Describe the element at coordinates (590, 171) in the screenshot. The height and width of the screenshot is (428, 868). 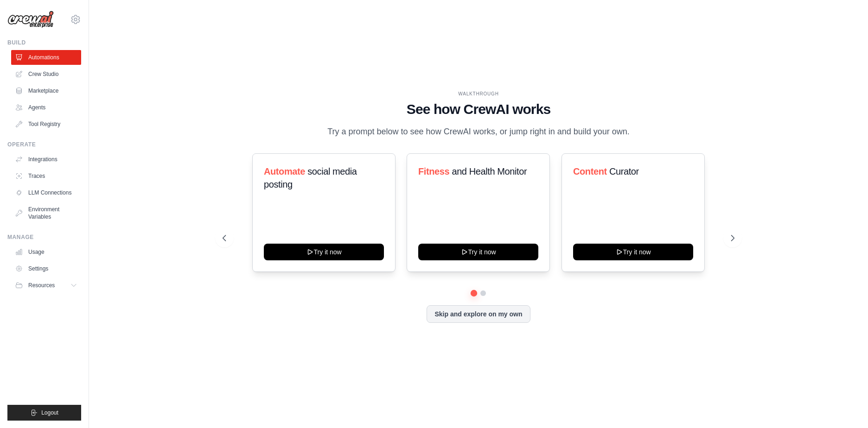
I see `span: Content` at that location.